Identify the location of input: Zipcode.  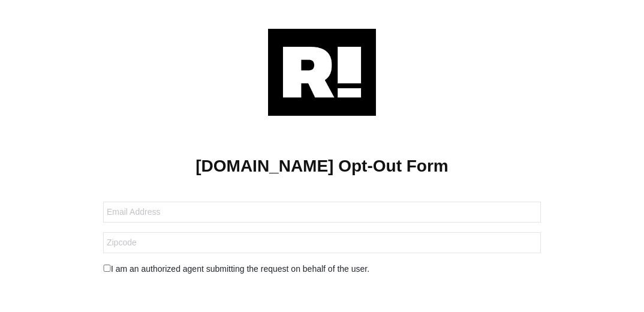
(322, 242).